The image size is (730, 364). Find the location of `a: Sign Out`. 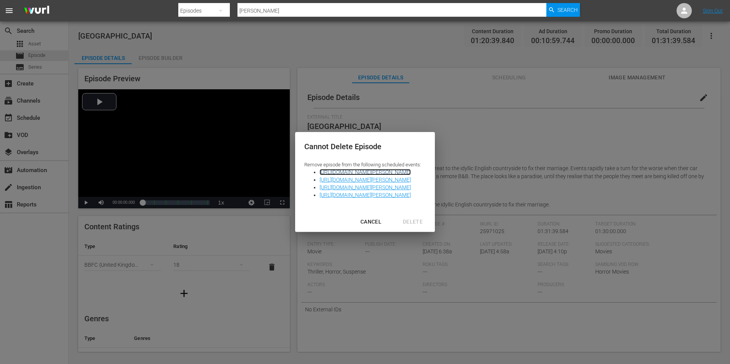

a: Sign Out is located at coordinates (713, 11).